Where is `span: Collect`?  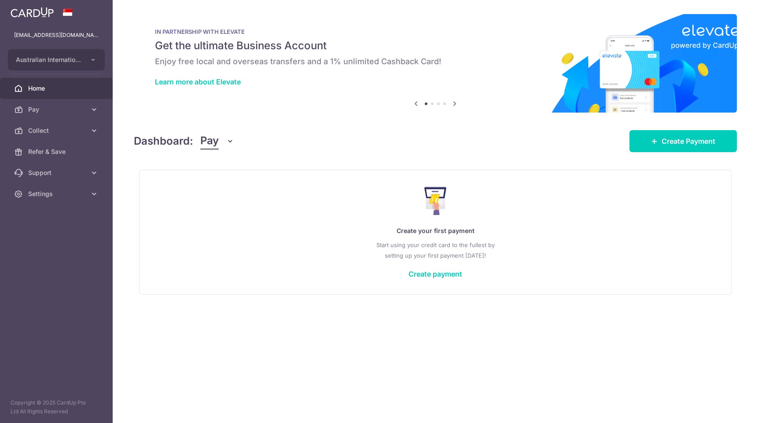 span: Collect is located at coordinates (57, 131).